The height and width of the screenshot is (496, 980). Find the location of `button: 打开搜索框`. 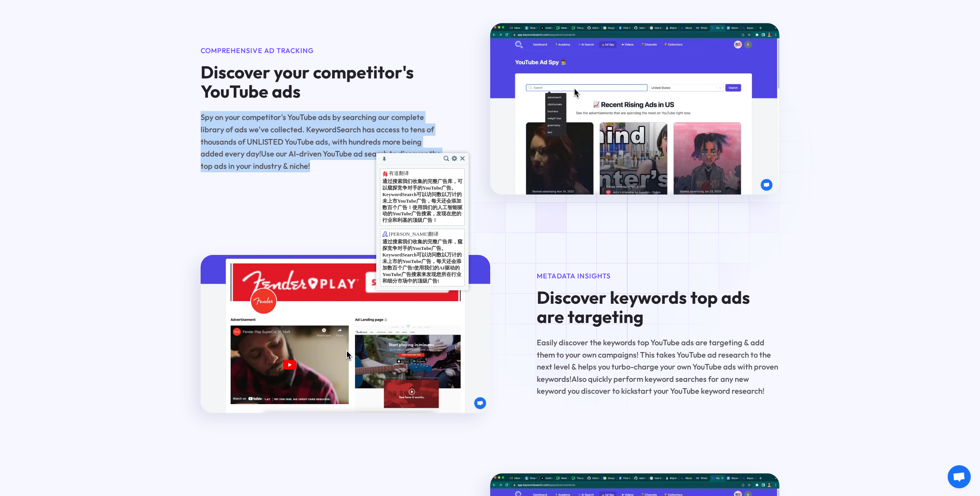

button: 打开搜索框 is located at coordinates (446, 158).